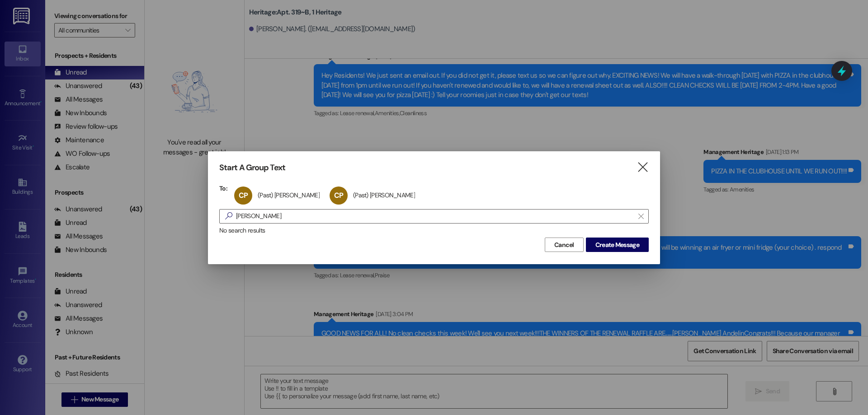 The image size is (868, 415). Describe the element at coordinates (617, 245) in the screenshot. I see `span: Create Message` at that location.